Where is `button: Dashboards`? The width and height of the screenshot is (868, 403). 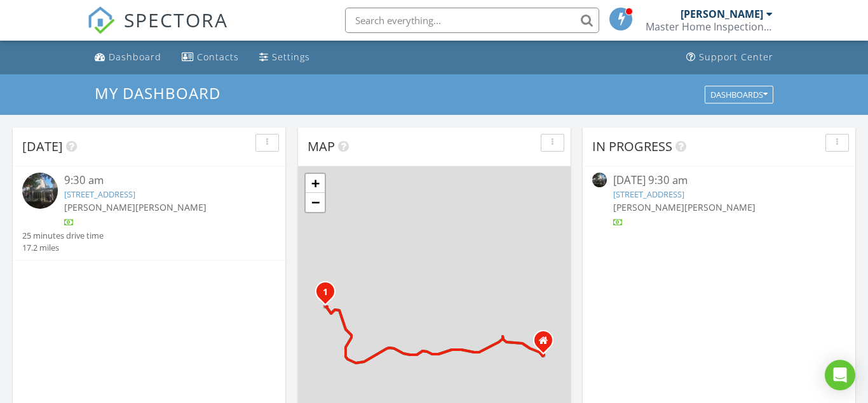 button: Dashboards is located at coordinates (739, 95).